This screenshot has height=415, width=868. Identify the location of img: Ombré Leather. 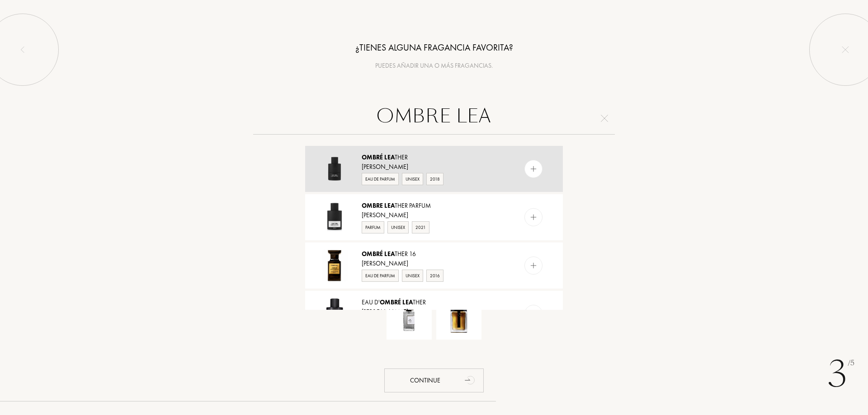
(335, 169).